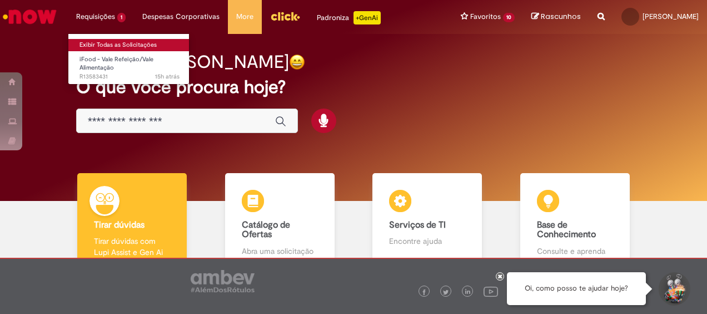 This screenshot has width=707, height=314. What do you see at coordinates (132, 246) in the screenshot?
I see `p: Tirar dúvidas com Lupi Assist e Gen Ai` at bounding box center [132, 246].